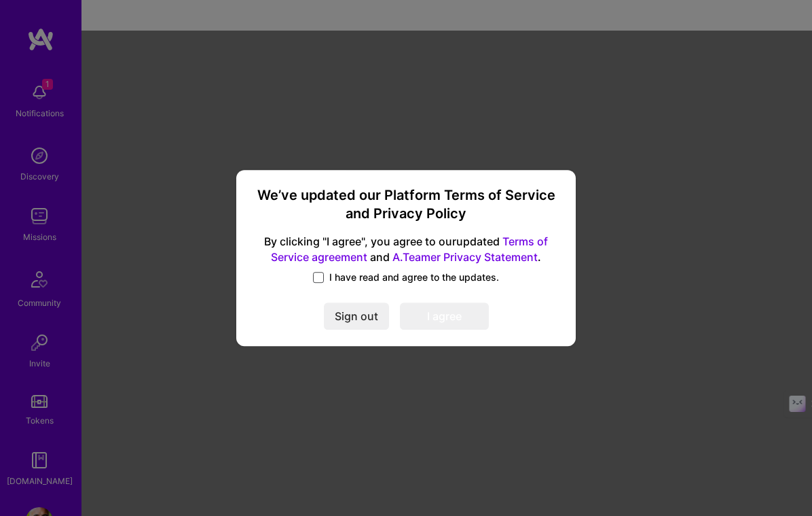 This screenshot has height=516, width=812. What do you see at coordinates (406, 204) in the screenshot?
I see `h3: We’ve updated our Platform Terms of Service and Privacy Policy` at bounding box center [406, 204].